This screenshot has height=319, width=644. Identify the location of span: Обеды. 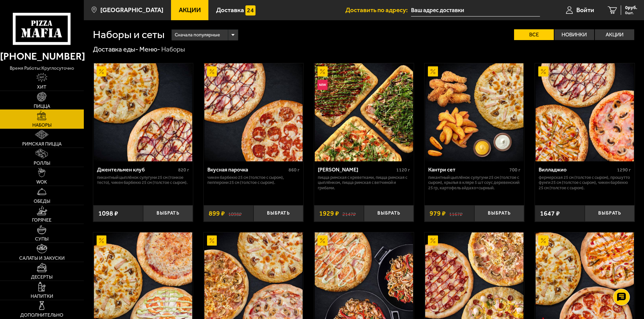
(42, 202).